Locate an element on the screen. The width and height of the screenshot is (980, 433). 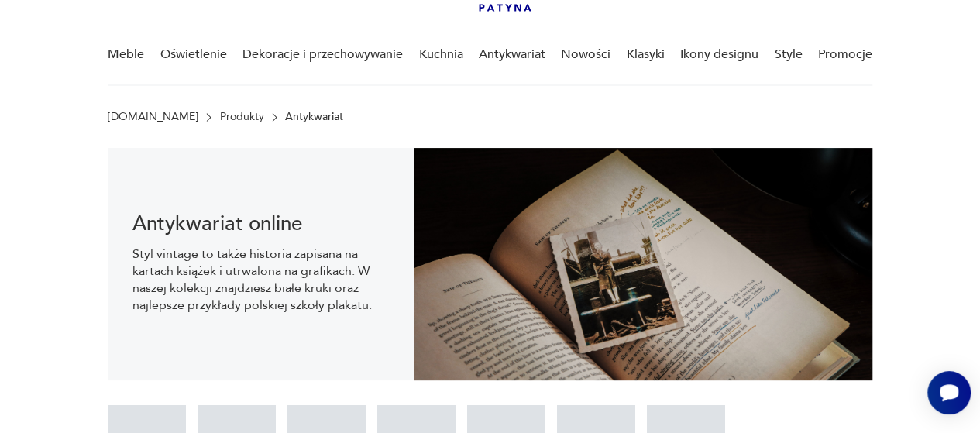
a: Style is located at coordinates (788, 54).